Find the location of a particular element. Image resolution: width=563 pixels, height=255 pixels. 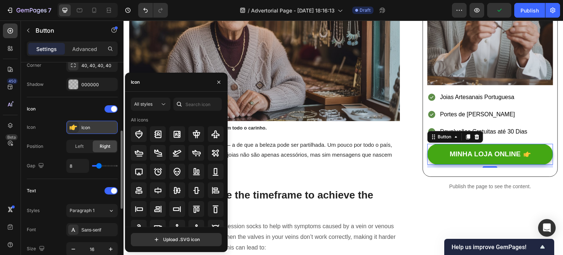

p: Your provider may recommend compression socks to help with symptoms caused by a vein or venous di... is located at coordinates (141, 216).